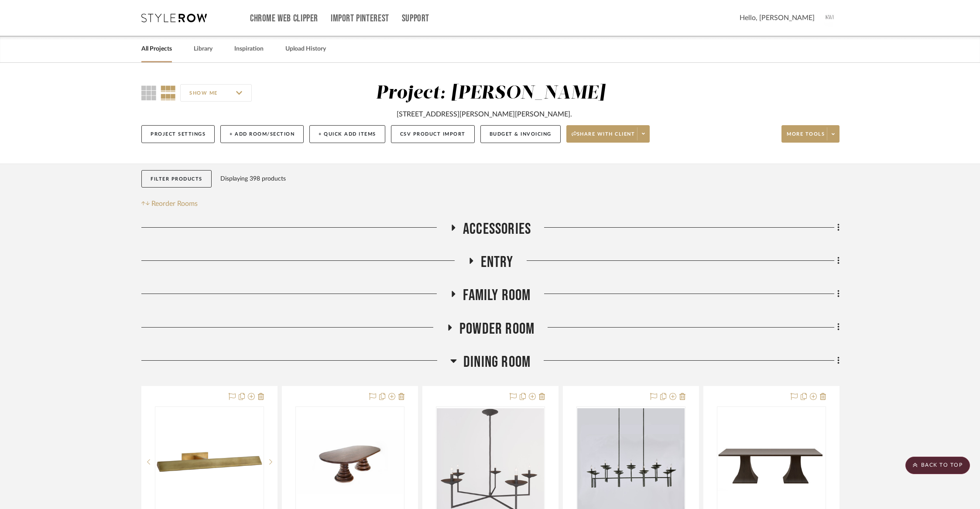  What do you see at coordinates (805, 137) in the screenshot?
I see `span: More tools` at bounding box center [805, 137].